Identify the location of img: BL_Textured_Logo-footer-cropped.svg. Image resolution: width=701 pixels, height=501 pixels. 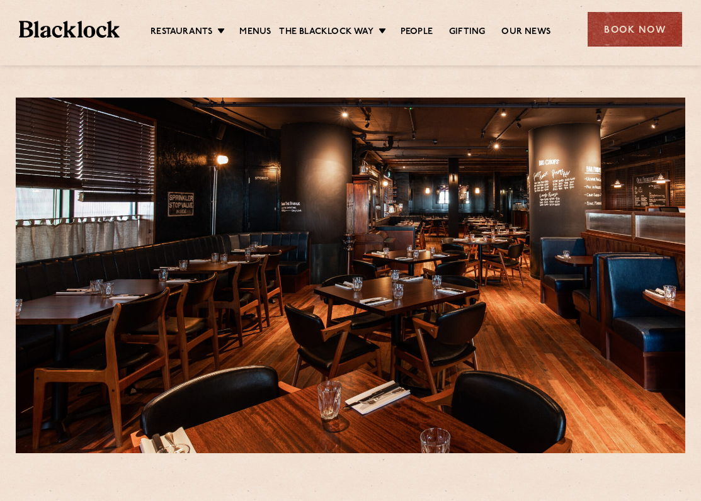
(69, 29).